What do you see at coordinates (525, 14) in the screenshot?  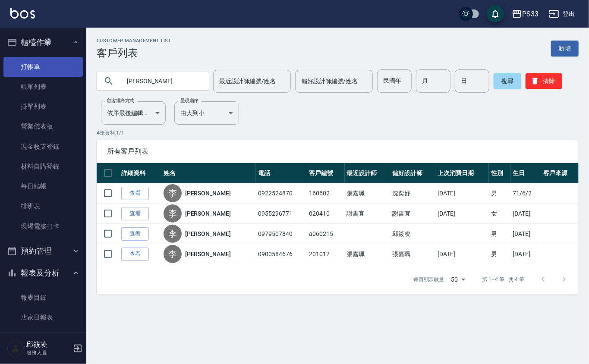 I see `button: PS33` at bounding box center [525, 14].